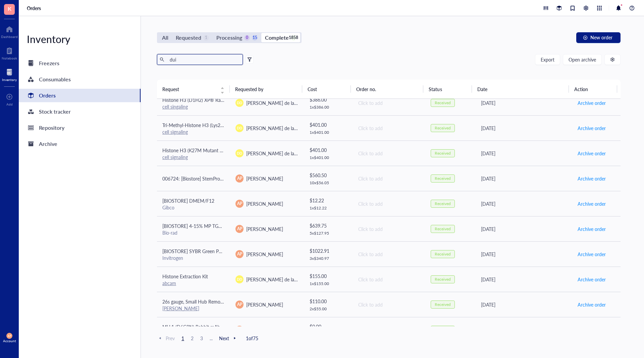  Describe the element at coordinates (9, 58) in the screenshot. I see `div: Notebook` at that location.